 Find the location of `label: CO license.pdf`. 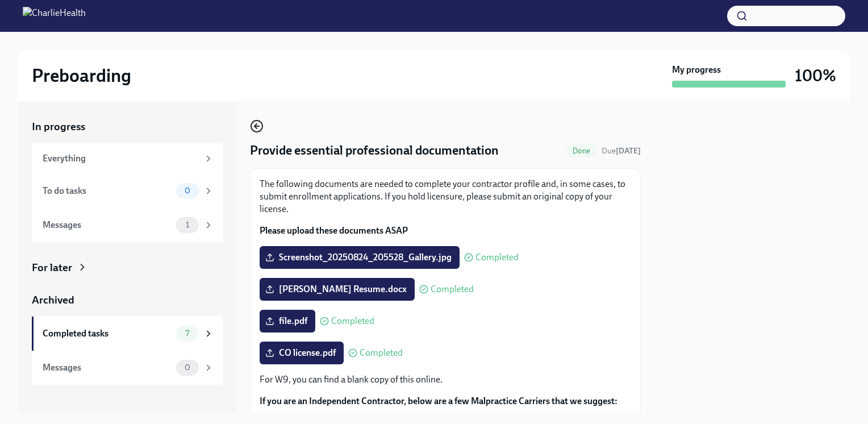

label: CO license.pdf is located at coordinates (302, 353).